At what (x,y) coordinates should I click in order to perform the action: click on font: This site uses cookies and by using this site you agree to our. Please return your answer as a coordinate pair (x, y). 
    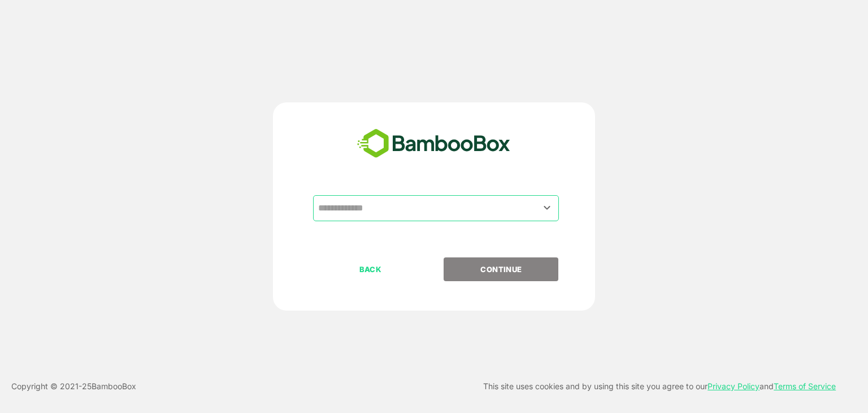
    Looking at the image, I should click on (595, 386).